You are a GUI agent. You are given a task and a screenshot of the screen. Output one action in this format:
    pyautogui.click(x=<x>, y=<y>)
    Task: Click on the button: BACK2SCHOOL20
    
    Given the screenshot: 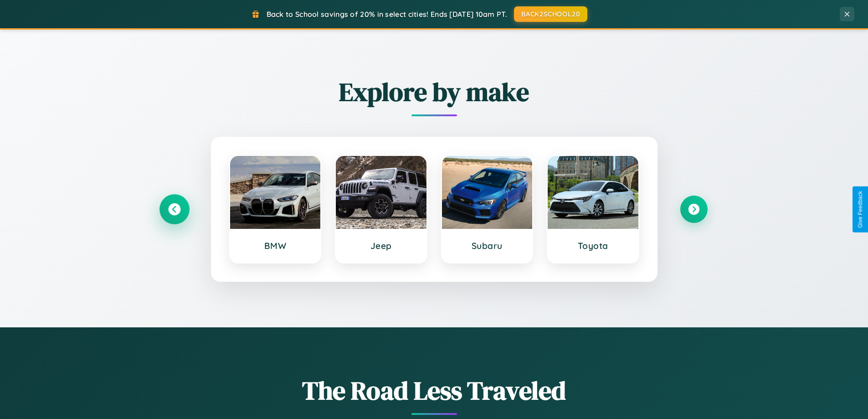 What is the action you would take?
    pyautogui.click(x=550, y=14)
    